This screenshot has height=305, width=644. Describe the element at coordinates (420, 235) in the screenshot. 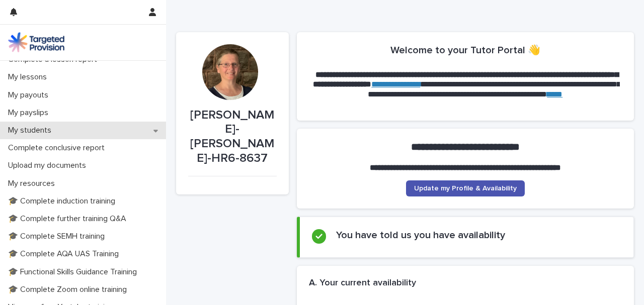

I see `h2: You have told us you have availability` at that location.